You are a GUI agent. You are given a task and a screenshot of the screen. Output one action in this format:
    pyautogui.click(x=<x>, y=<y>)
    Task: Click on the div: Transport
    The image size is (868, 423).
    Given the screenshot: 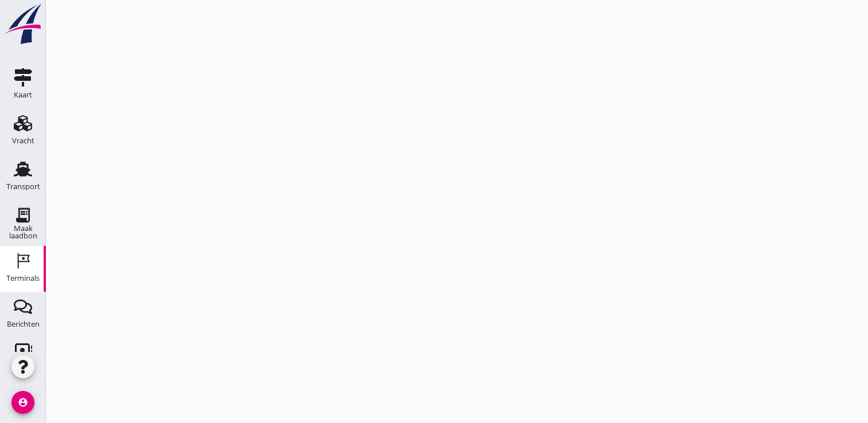 What is the action you would take?
    pyautogui.click(x=23, y=186)
    